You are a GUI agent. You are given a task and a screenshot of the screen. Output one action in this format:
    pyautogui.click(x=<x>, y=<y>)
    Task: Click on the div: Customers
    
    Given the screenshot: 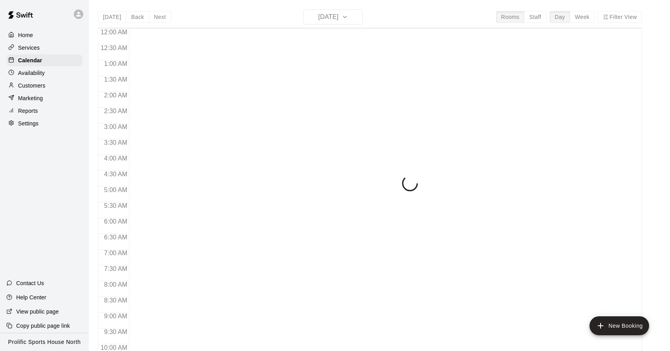 What is the action you would take?
    pyautogui.click(x=44, y=86)
    